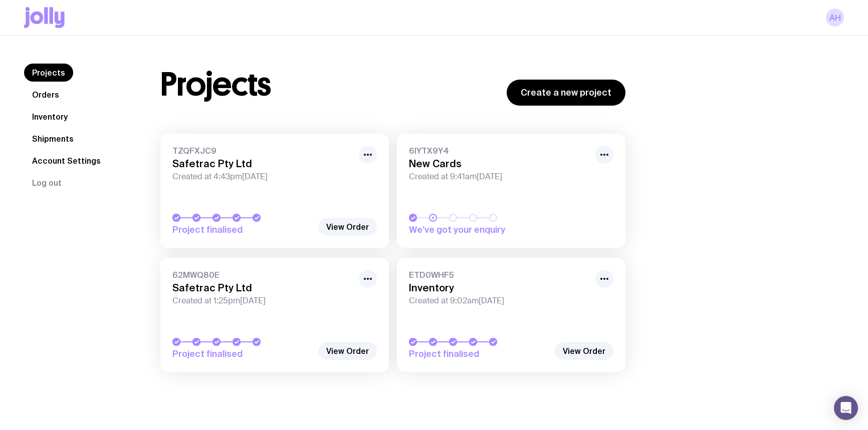 This screenshot has height=430, width=868. Describe the element at coordinates (47, 183) in the screenshot. I see `button: Log out` at that location.